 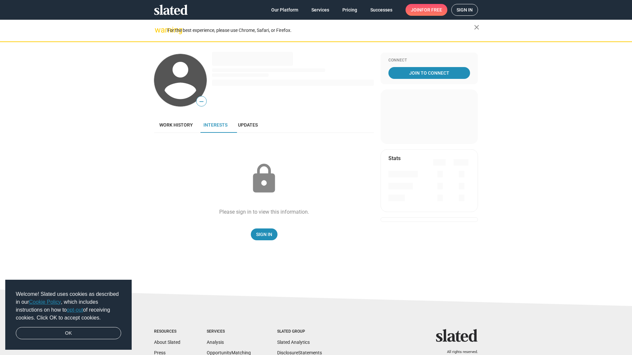 I want to click on span: Sign in, so click(x=464, y=10).